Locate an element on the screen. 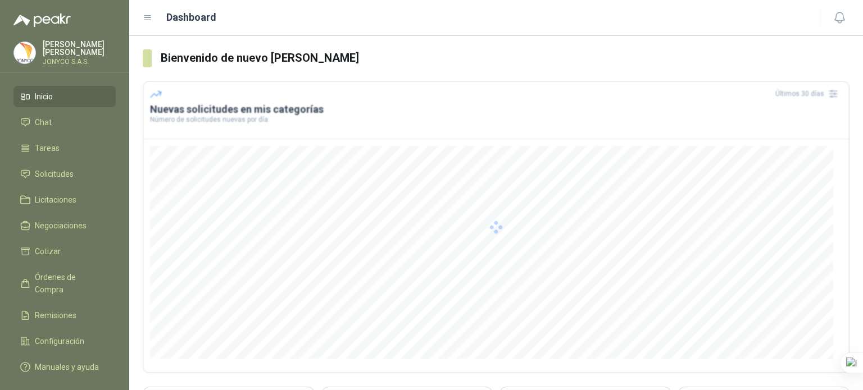 This screenshot has height=390, width=863. a: Remisiones is located at coordinates (65, 316).